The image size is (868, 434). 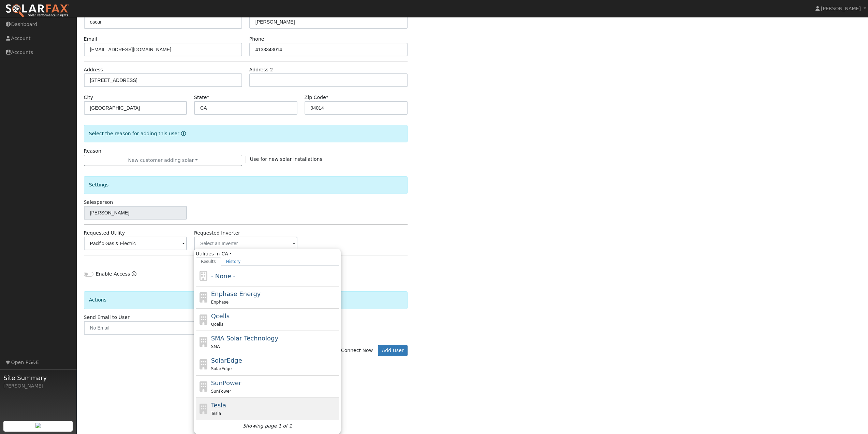 What do you see at coordinates (92, 151) in the screenshot?
I see `label: Reason` at bounding box center [92, 151].